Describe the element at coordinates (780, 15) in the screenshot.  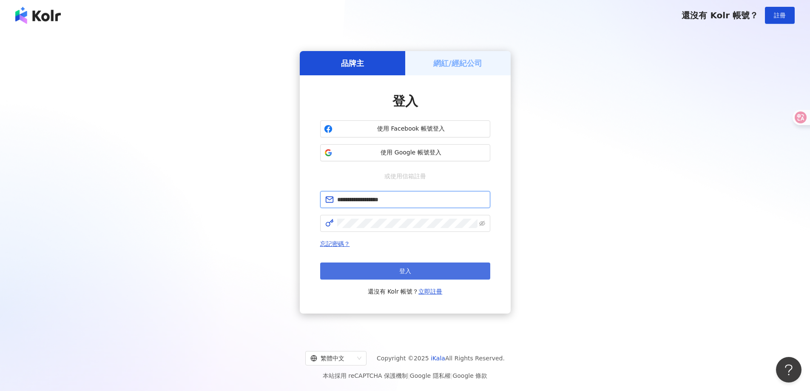
I see `span: 註冊` at that location.